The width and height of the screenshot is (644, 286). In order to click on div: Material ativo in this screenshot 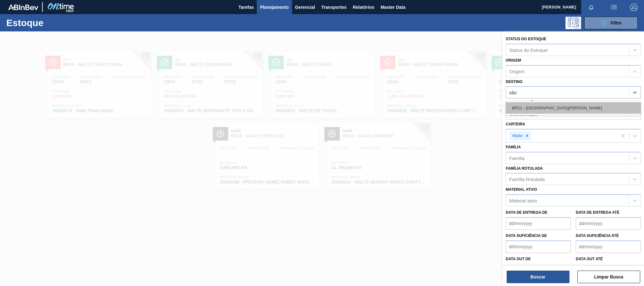, I will do `click(523, 201)`.